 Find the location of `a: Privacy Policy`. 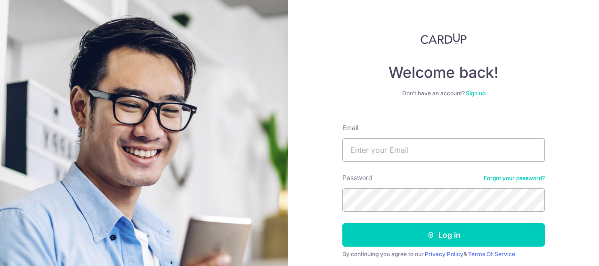

a: Privacy Policy is located at coordinates (444, 253).